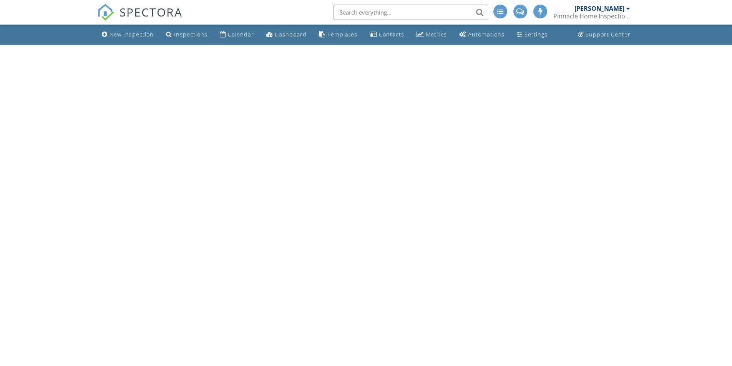 The width and height of the screenshot is (732, 366). Describe the element at coordinates (342, 34) in the screenshot. I see `div: Templates` at that location.